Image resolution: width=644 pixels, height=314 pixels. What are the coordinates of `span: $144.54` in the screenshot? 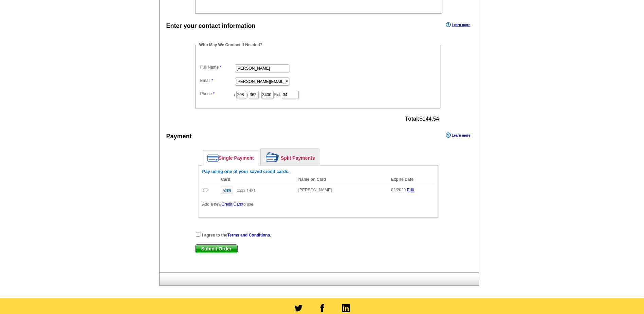 It's located at (422, 119).